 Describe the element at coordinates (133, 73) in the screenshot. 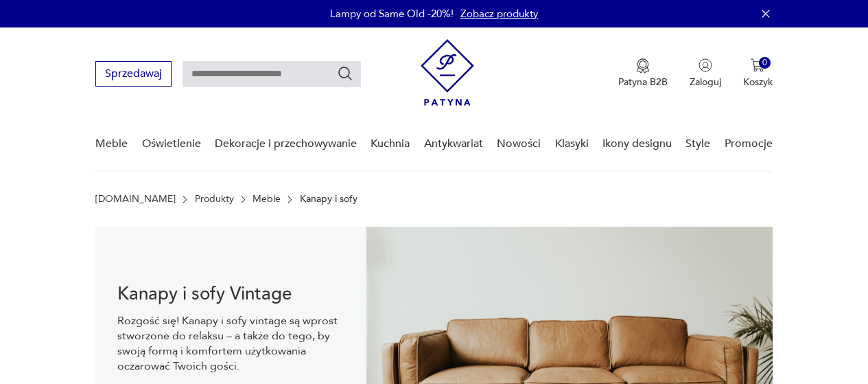

I see `button: Sprzedawaj` at that location.